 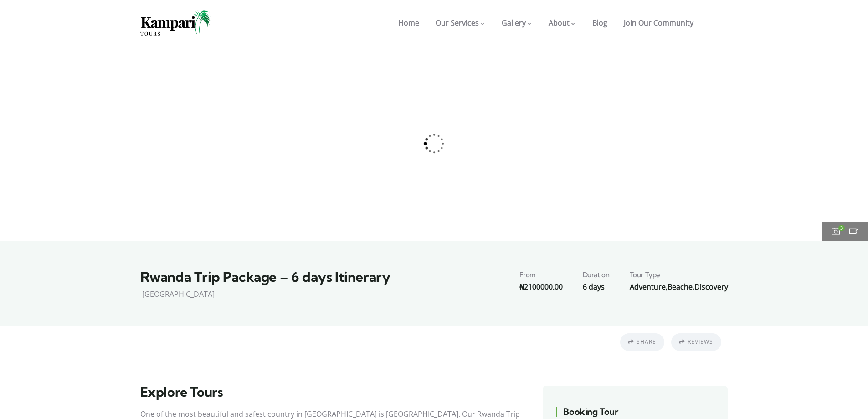 I want to click on h4: Tour Type, so click(x=679, y=275).